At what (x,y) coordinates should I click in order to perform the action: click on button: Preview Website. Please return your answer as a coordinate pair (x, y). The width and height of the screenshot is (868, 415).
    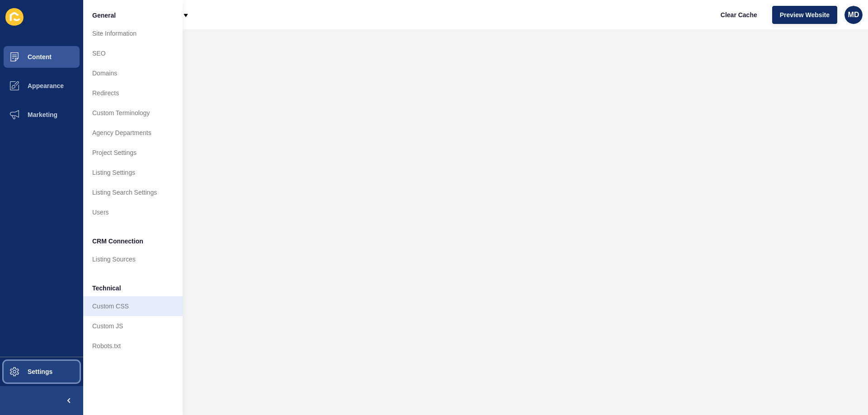
    Looking at the image, I should click on (805, 15).